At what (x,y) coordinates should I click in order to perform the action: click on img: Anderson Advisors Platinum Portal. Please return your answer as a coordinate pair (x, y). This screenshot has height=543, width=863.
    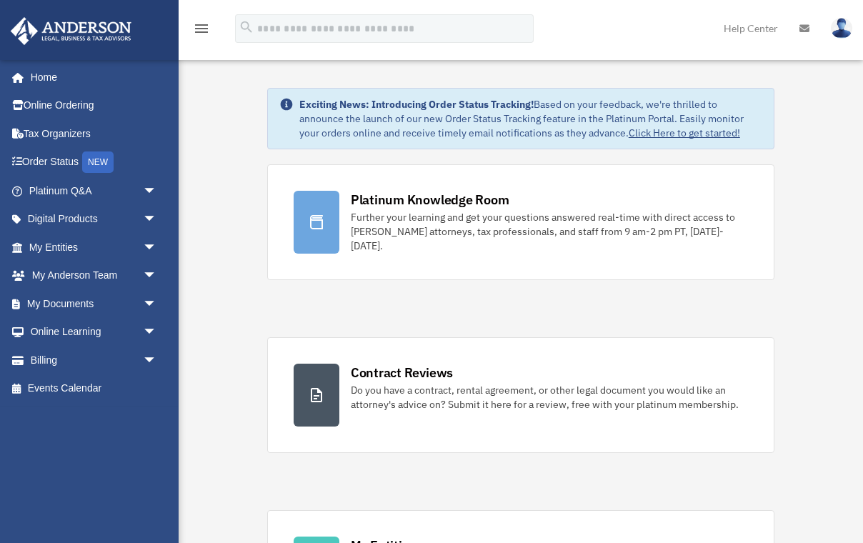
    Looking at the image, I should click on (71, 31).